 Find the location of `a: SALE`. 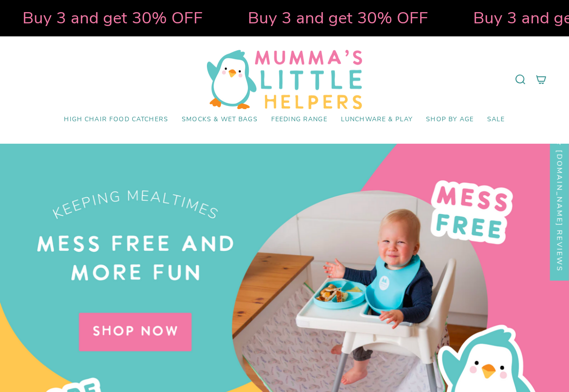

a: SALE is located at coordinates (496, 119).